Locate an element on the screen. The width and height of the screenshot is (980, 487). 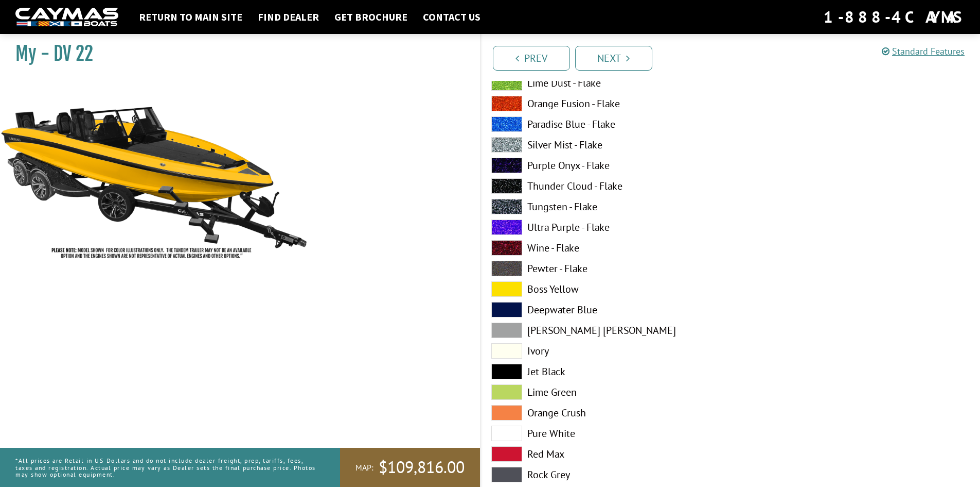
label: Deepwater Blue is located at coordinates (606, 310).